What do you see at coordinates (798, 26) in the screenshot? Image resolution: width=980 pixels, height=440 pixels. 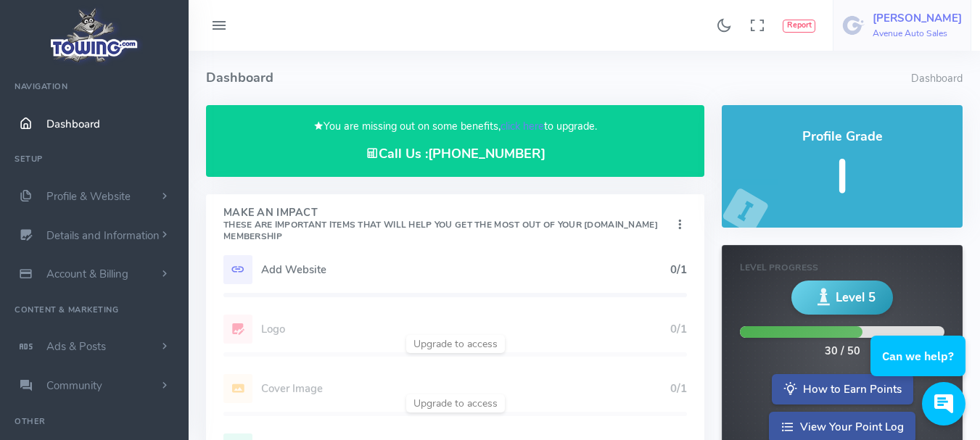 I see `button: Report` at bounding box center [798, 26].